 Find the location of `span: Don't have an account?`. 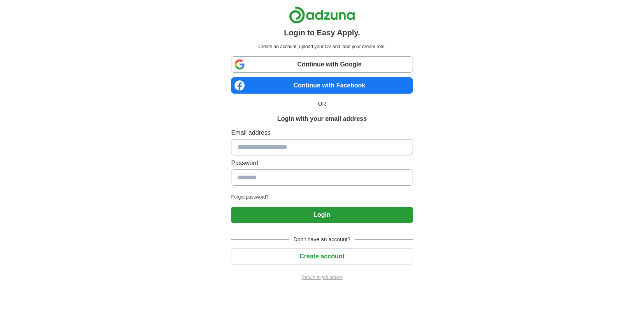

span: Don't have an account? is located at coordinates (322, 240).